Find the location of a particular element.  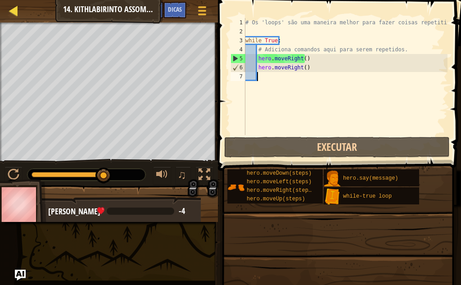

div: 3 is located at coordinates (238, 40).